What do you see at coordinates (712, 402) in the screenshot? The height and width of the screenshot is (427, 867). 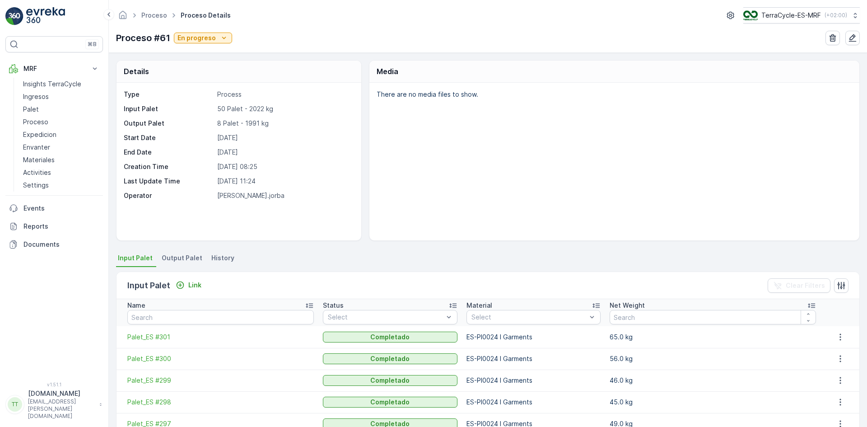 I see `p: 45.0 kg` at bounding box center [712, 402].